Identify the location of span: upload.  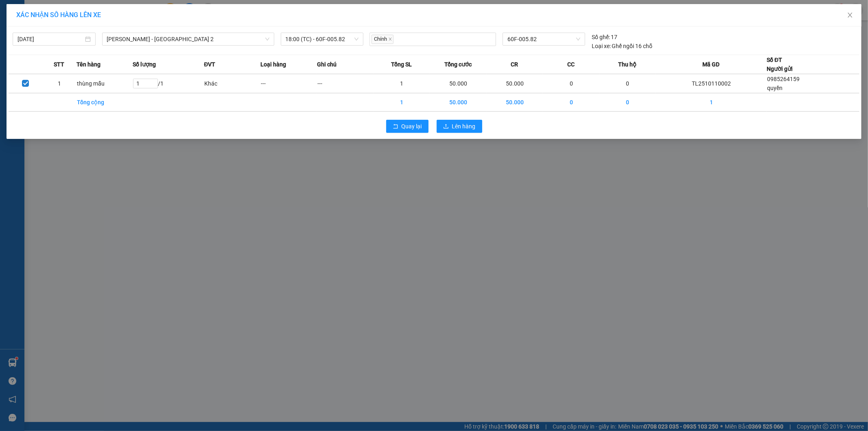
(446, 126).